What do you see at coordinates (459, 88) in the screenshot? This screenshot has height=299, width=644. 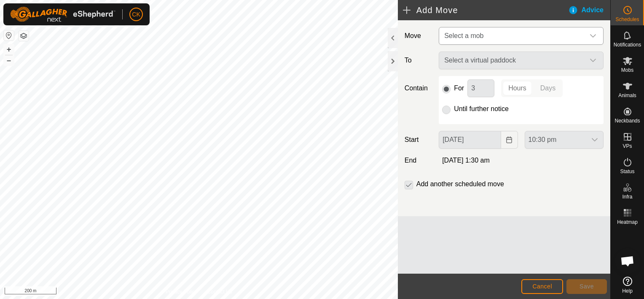 I see `label: For` at bounding box center [459, 88].